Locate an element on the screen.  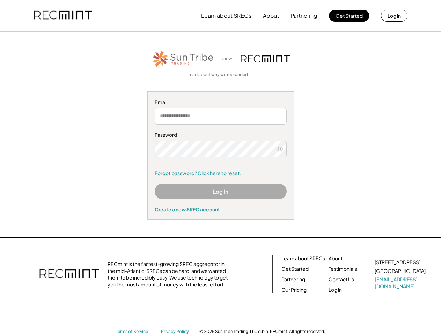
a: Testimonials is located at coordinates (343, 269).